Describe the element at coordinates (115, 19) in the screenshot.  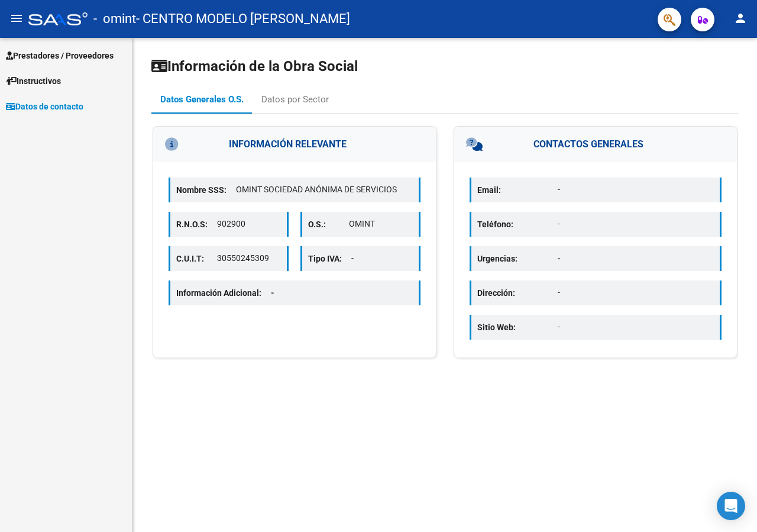
I see `span: - omint` at that location.